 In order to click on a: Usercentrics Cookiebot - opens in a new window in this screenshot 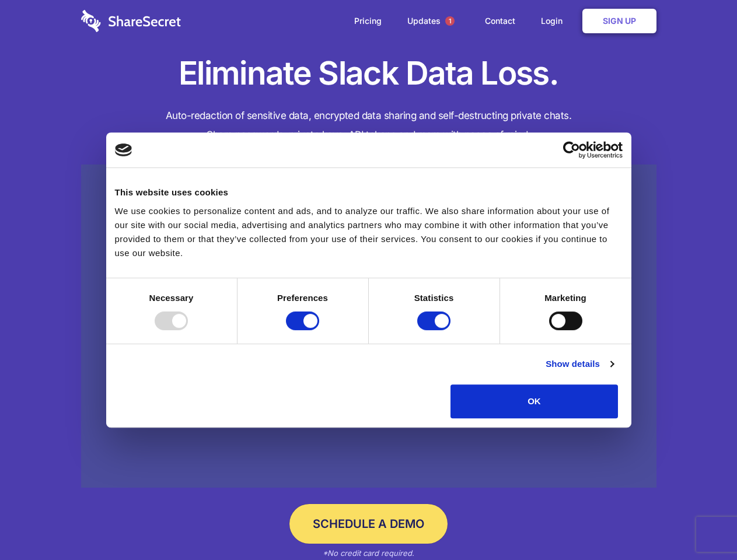, I will do `click(572, 150)`.